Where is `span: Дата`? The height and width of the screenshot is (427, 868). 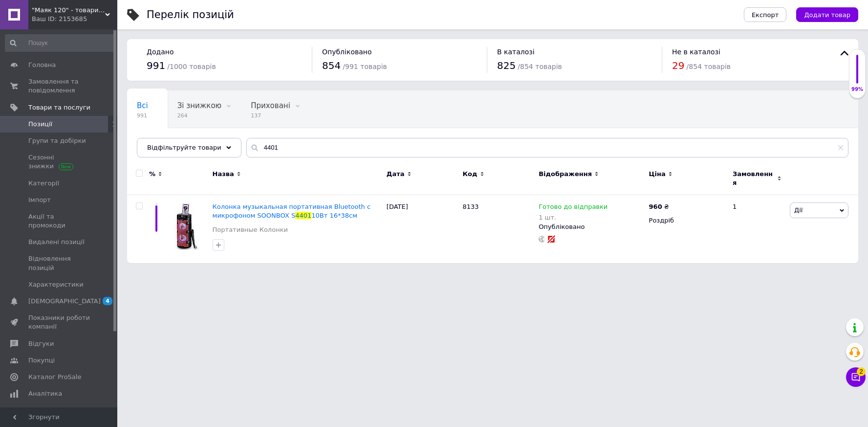
span: Дата is located at coordinates (395, 174).